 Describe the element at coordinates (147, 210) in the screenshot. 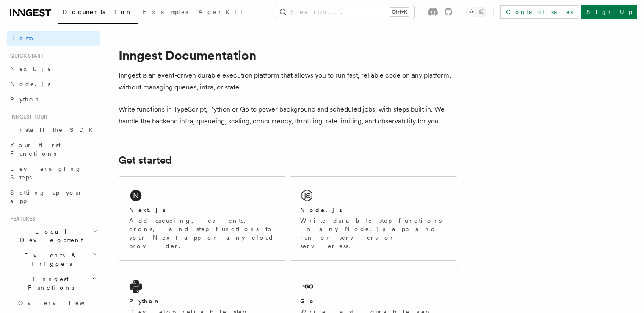

I see `h2: Next.js` at that location.